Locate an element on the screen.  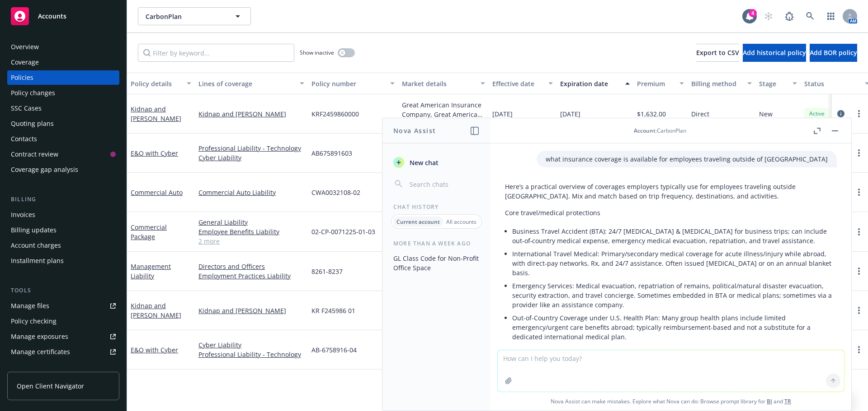
div: SSC Cases is located at coordinates (26, 108).